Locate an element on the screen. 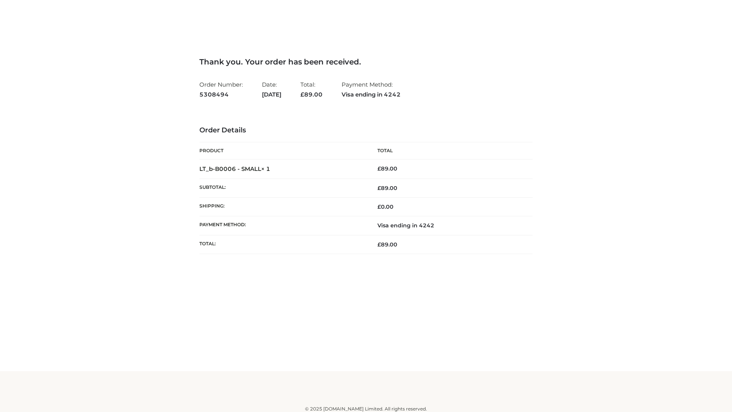 The image size is (732, 412). th: Shipping: is located at coordinates (283, 207).